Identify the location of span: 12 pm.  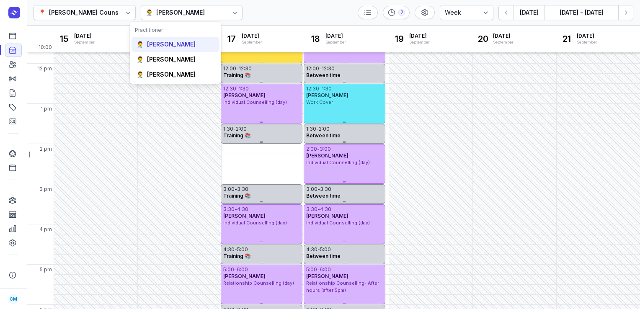
(45, 69).